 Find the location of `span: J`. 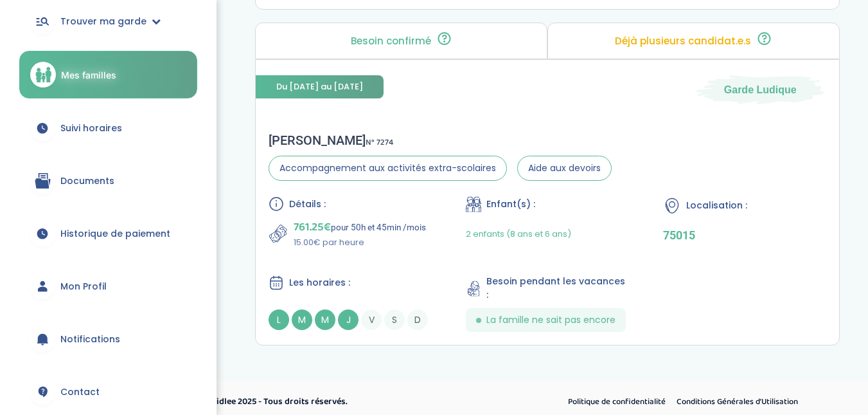

span: J is located at coordinates (348, 320).